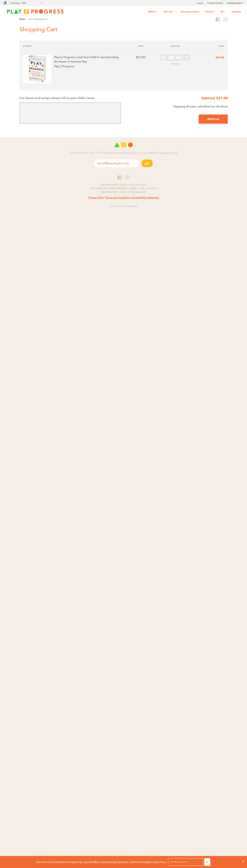 Image resolution: width=247 pixels, height=868 pixels. What do you see at coordinates (38, 19) in the screenshot?
I see `span: Your Shopping Cart` at bounding box center [38, 19].